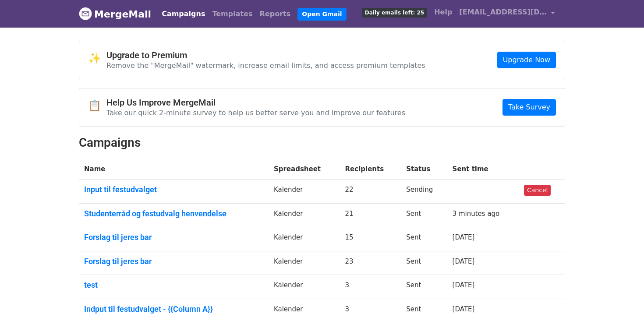 The width and height of the screenshot is (644, 335). Describe the element at coordinates (256, 113) in the screenshot. I see `p: Take our quick 2-minute survey to help us better serve you and improve our features` at that location.